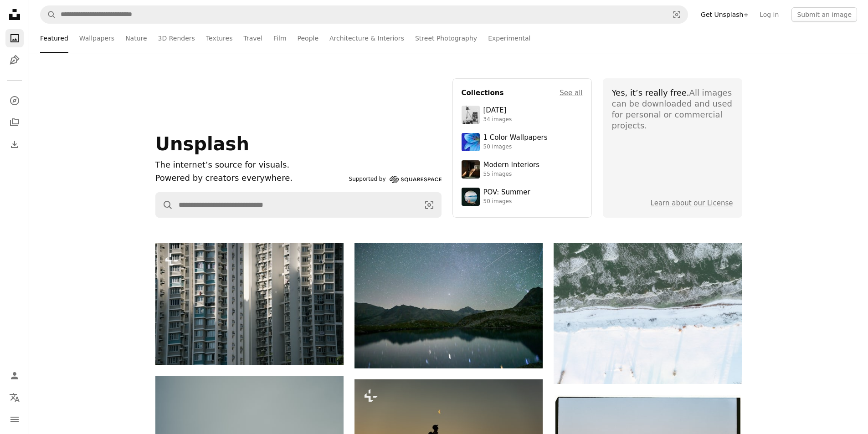 The image size is (868, 434). Describe the element at coordinates (471, 115) in the screenshot. I see `img: photo-1682590564399-95f0109652fe` at that location.